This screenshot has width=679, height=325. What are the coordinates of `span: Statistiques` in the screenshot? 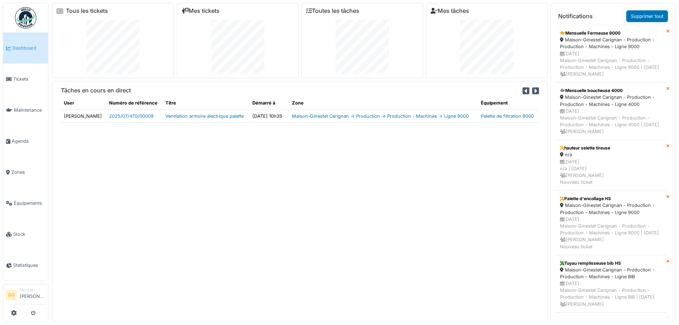 It's located at (29, 265).